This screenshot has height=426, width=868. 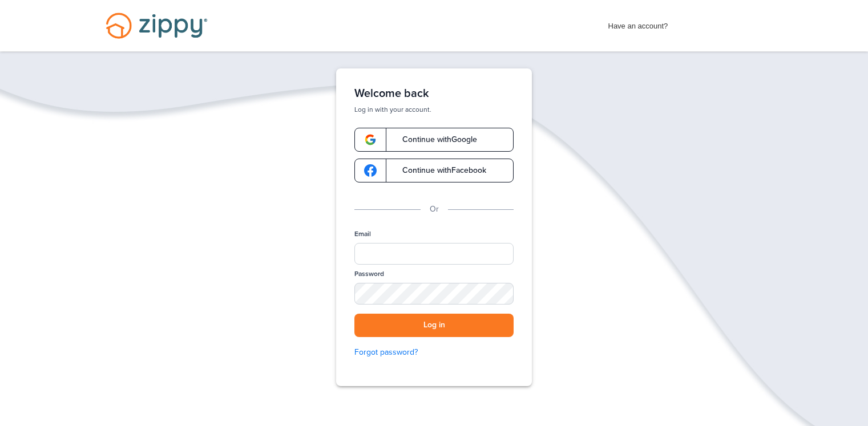 I want to click on span: Have an account?, so click(x=638, y=24).